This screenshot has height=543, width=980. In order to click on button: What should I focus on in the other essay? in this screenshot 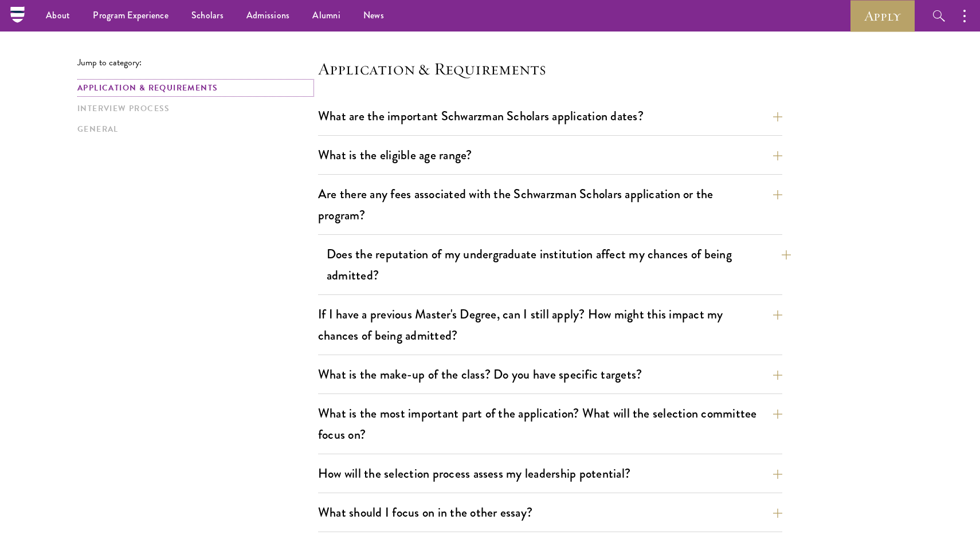, I will do `click(550, 512)`.